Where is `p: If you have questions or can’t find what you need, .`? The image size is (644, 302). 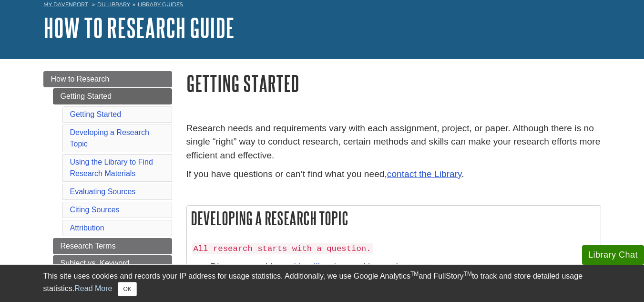
p: If you have questions or can’t find what you need, . is located at coordinates (393, 174).